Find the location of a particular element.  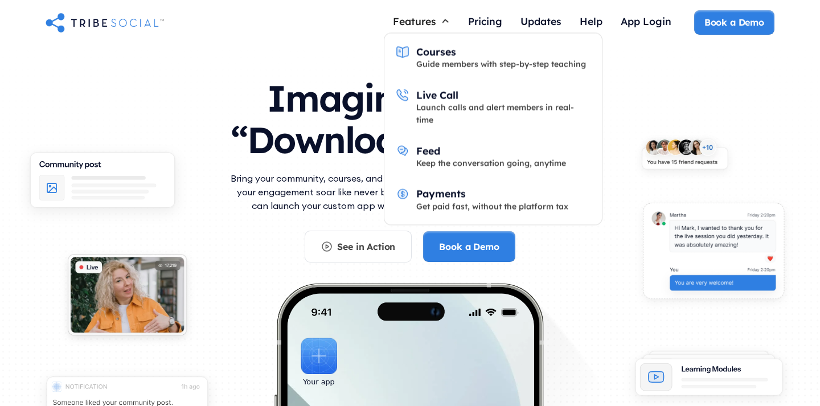

a: Live CallLaunch calls and alert members in real-time is located at coordinates (493, 108).